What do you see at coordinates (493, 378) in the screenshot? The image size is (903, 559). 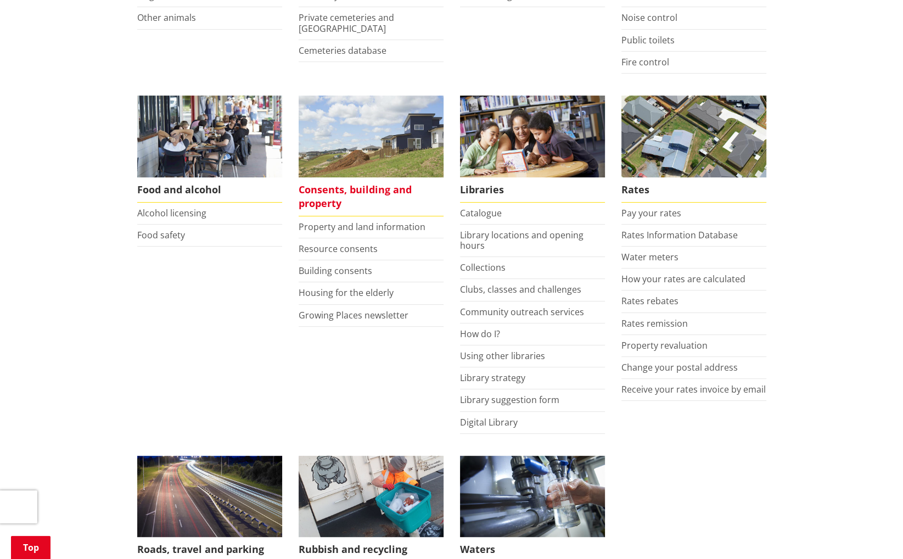 I see `a: Library strategy` at bounding box center [493, 378].